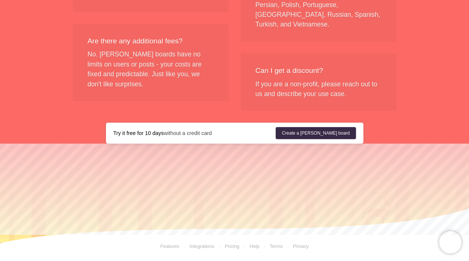 The width and height of the screenshot is (469, 261). Describe the element at coordinates (197, 246) in the screenshot. I see `a: Integrations` at that location.